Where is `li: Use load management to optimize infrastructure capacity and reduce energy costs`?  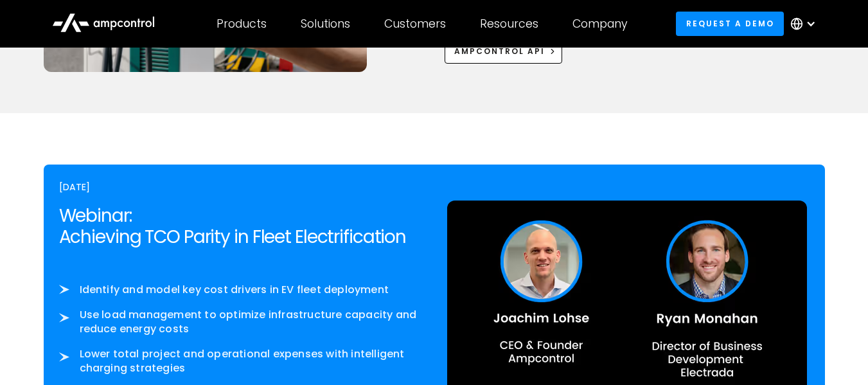 li: Use load management to optimize infrastructure capacity and reduce energy costs is located at coordinates (241, 322).